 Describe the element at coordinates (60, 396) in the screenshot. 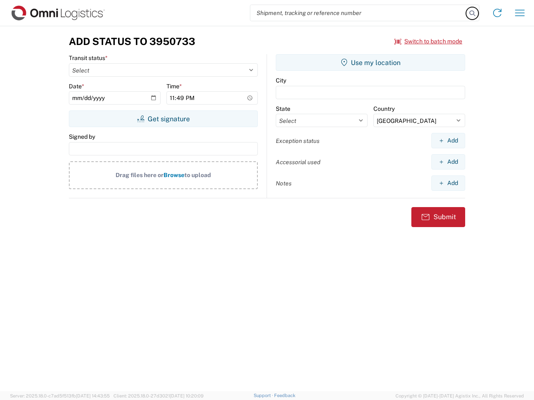

I see `span: Server: 2025.18.0-c7ad5f513fb` at that location.